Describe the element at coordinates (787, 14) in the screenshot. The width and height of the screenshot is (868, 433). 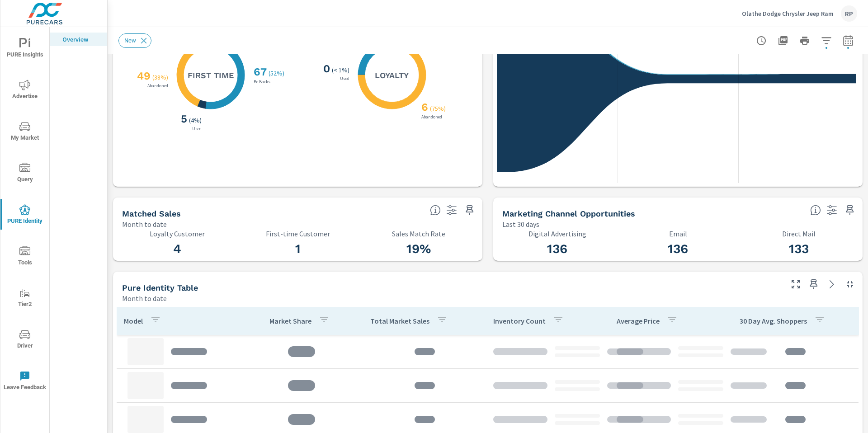
I see `p: Olathe Dodge Chrysler Jeep Ram` at that location.